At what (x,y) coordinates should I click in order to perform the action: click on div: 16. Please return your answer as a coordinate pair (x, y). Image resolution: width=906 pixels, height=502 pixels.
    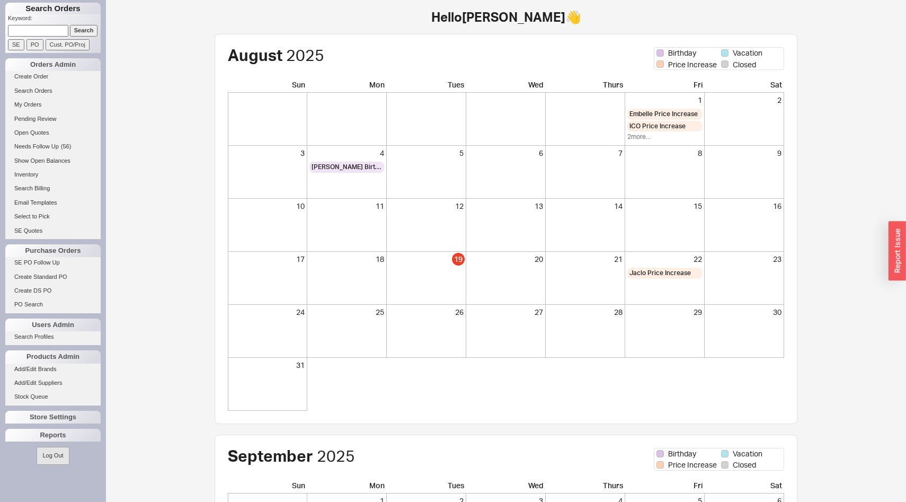
    Looking at the image, I should click on (744, 206).